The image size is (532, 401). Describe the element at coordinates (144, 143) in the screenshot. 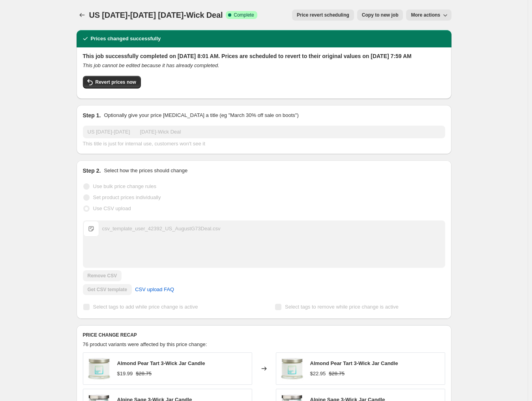

I see `span: This title is just for internal use, customers won't see it` at that location.